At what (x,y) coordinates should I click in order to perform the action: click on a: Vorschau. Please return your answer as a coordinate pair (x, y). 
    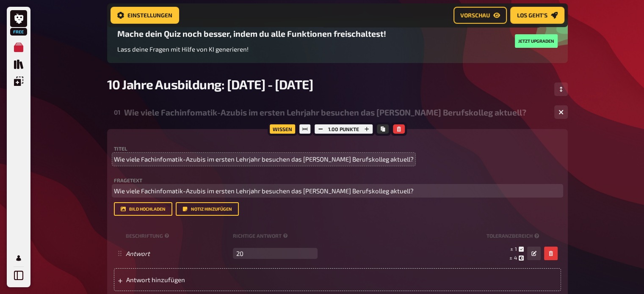
    Looking at the image, I should click on (480, 15).